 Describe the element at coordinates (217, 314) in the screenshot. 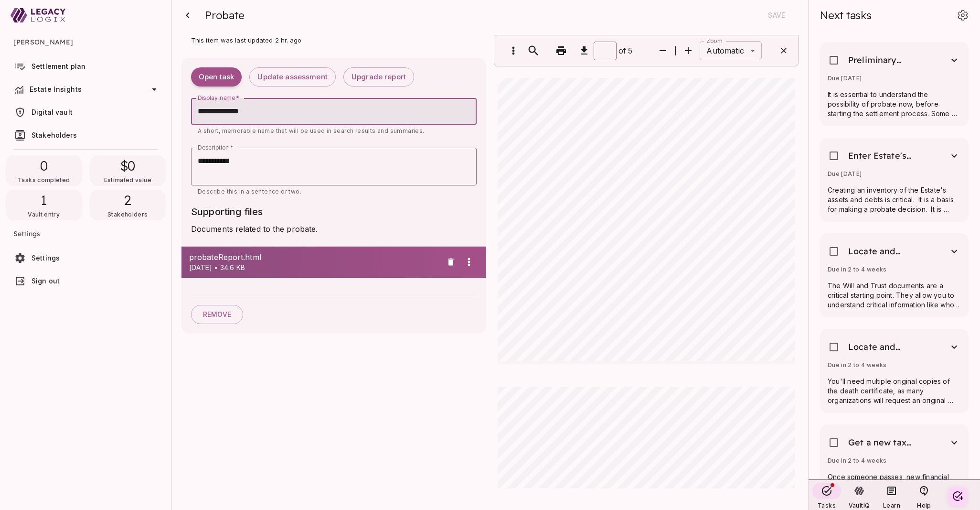

I see `span: Remove` at that location.